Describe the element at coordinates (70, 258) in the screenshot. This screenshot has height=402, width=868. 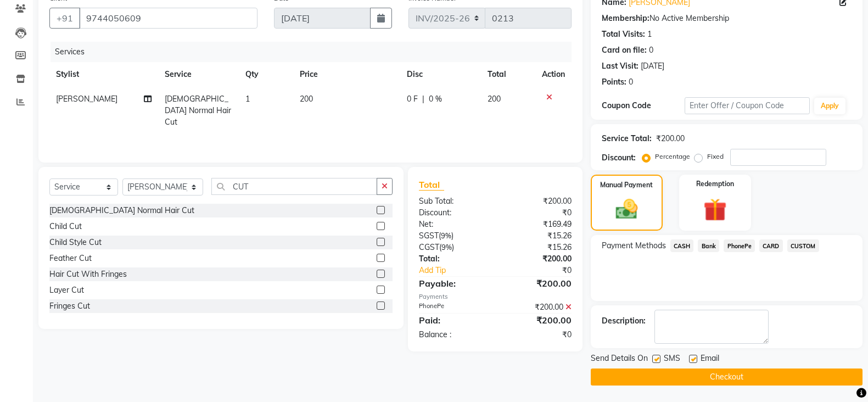
I see `div: Feather Cut` at that location.